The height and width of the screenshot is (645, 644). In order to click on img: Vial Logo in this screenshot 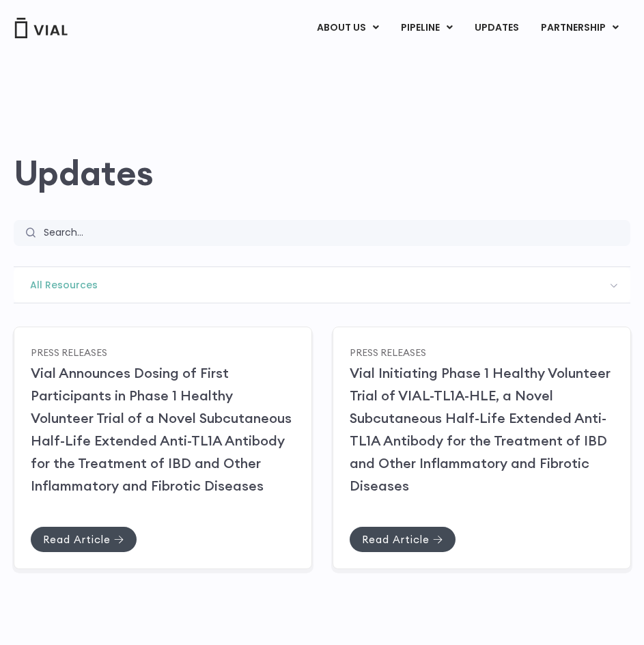, I will do `click(41, 28)`.